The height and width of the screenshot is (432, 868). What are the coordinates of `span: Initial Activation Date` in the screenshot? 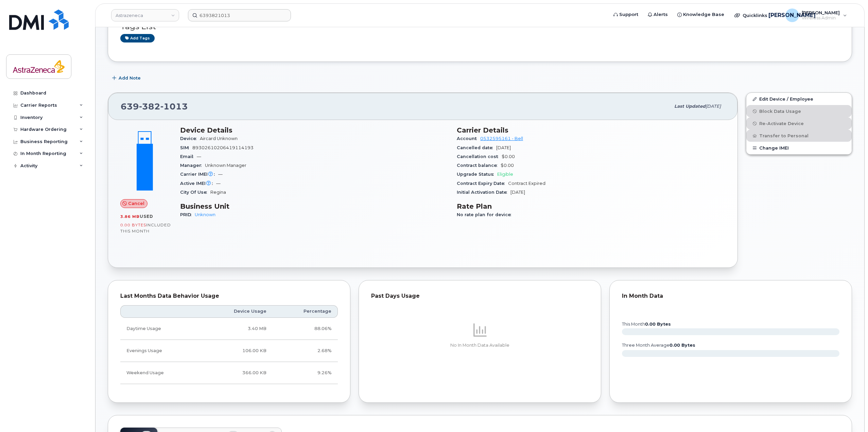 It's located at (483, 192).